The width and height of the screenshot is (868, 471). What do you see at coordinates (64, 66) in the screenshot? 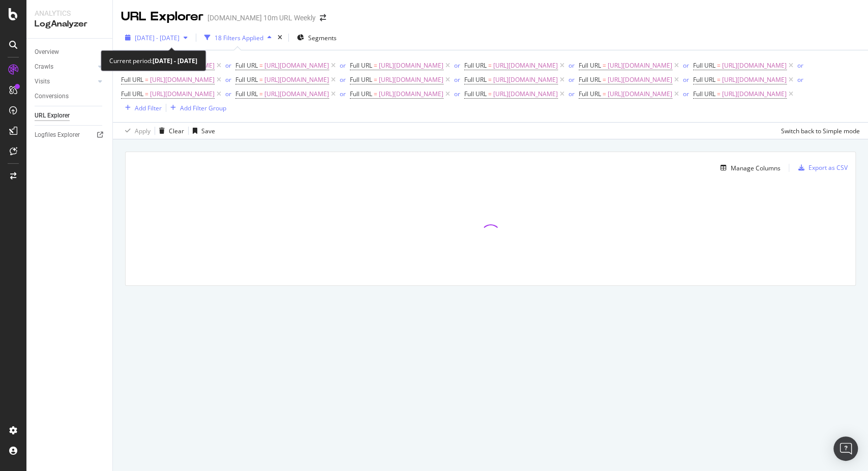
I see `a: Crawls` at bounding box center [64, 66].